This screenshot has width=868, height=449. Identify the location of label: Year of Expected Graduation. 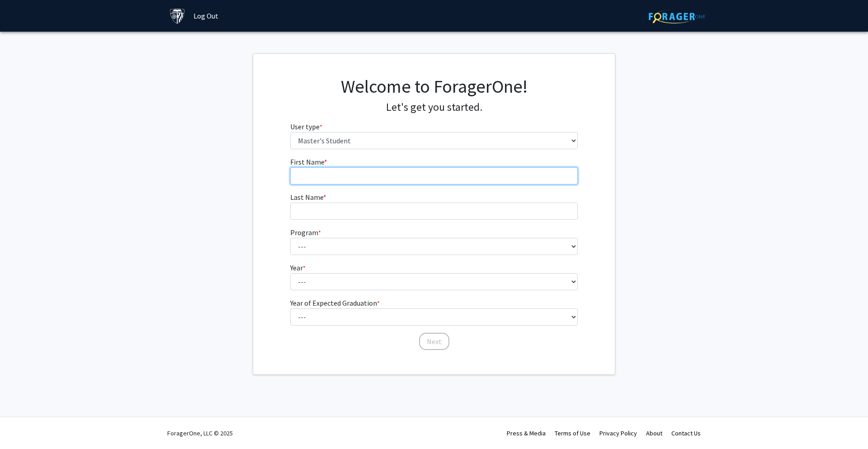
(335, 303).